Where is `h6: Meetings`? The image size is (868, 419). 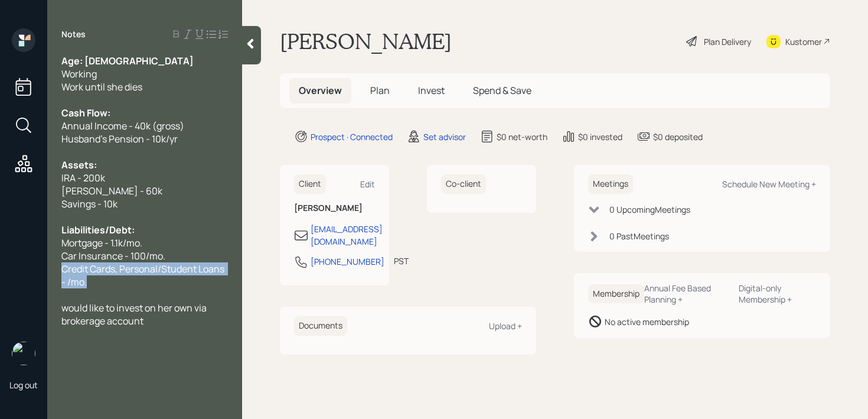
h6: Meetings is located at coordinates (611, 184).